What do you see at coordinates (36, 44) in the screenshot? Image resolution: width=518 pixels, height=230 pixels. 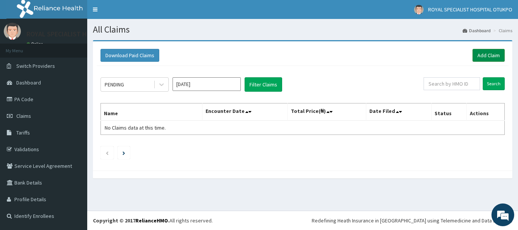 I see `a: Online` at bounding box center [36, 44].